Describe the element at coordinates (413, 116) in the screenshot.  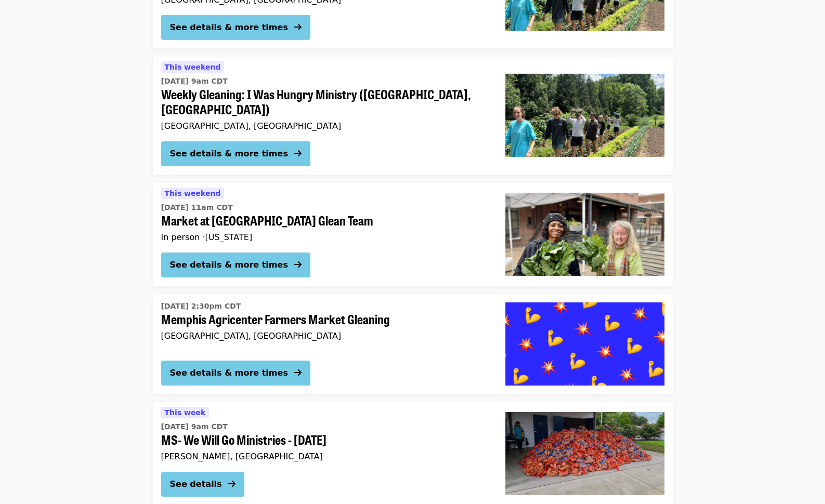
I see `a: See details for "Weekly Gleaning: I Was Hungry Ministry (Antioch, TN)"` at that location.